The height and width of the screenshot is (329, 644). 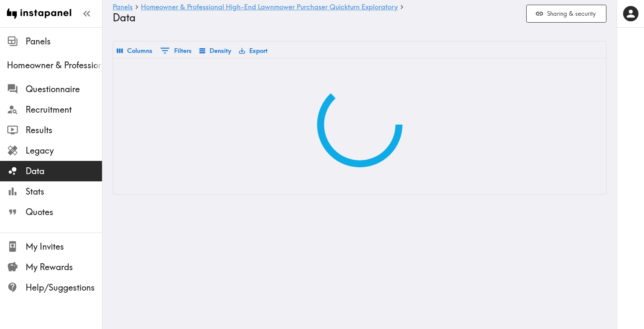 What do you see at coordinates (566, 14) in the screenshot?
I see `button: Sharing & security` at bounding box center [566, 14].